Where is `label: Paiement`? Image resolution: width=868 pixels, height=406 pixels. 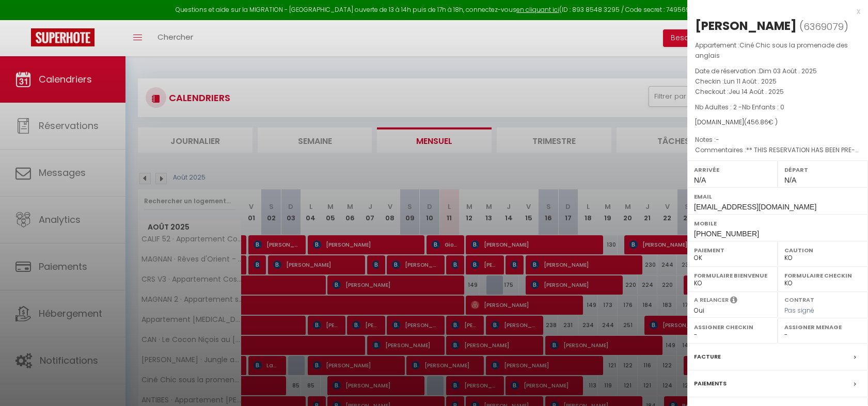
label: Paiement is located at coordinates (732, 251).